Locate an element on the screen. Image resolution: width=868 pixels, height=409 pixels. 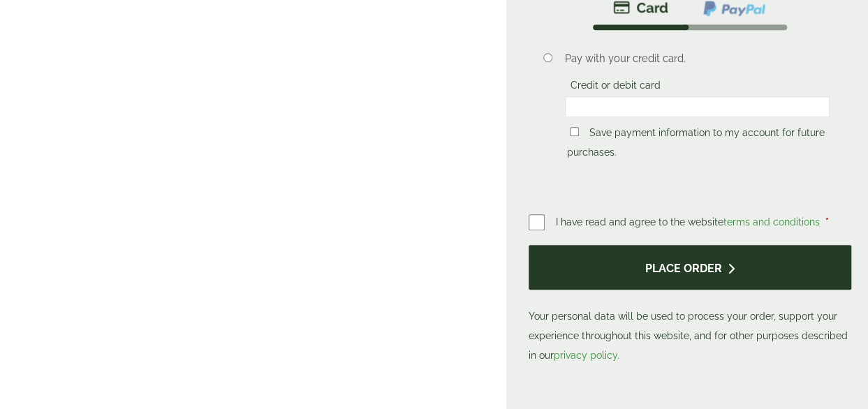
span: I have read and agree to the website is located at coordinates (689, 222).